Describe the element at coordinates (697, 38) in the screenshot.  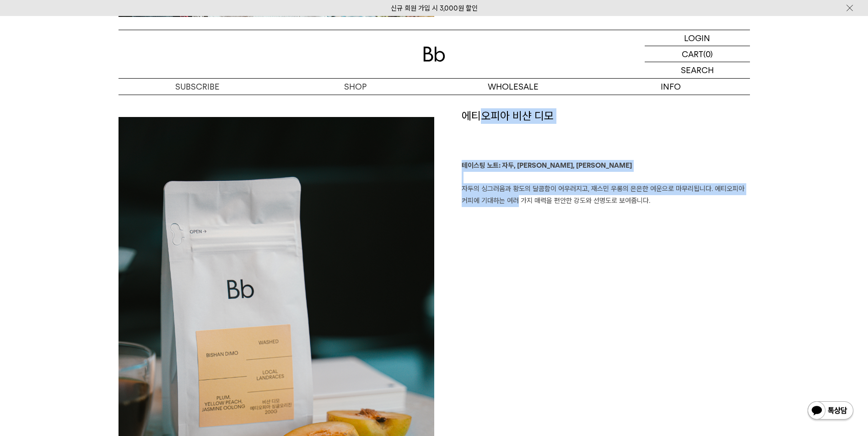
I see `a: LOGIN` at that location.